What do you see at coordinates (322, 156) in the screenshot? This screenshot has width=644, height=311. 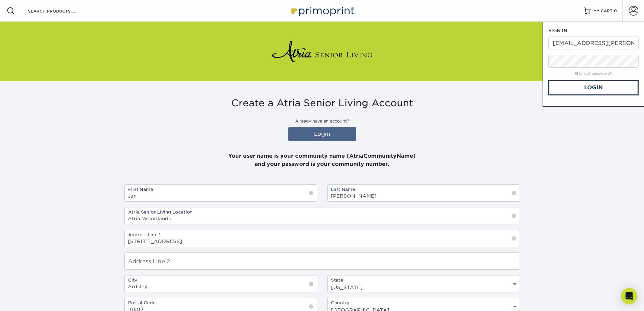 I see `p: Your user name is your community name (AtriaCommunityName) and your password is your community nu...` at bounding box center [322, 156].